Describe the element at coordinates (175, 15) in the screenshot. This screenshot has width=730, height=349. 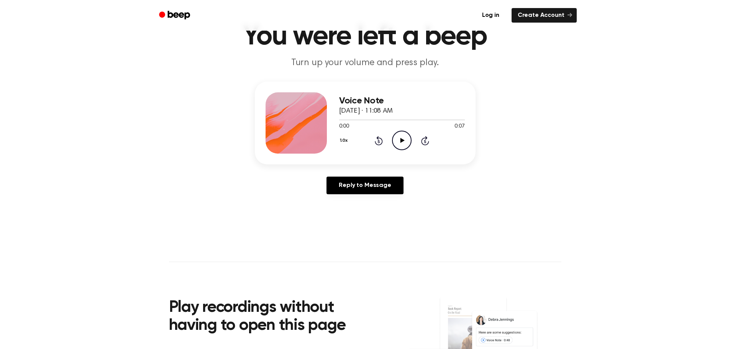
I see `a: Beep` at that location.